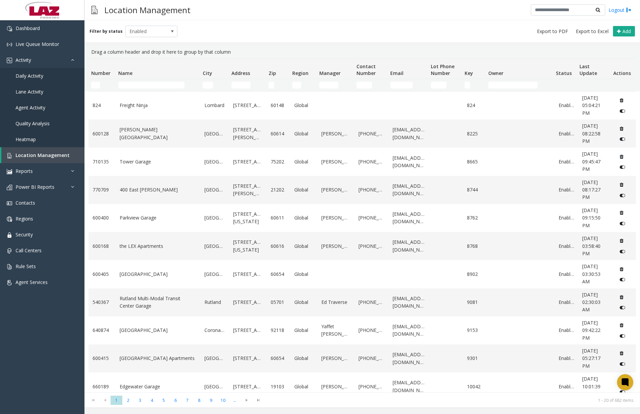 Image resolution: width=640 pixels, height=414 pixels. What do you see at coordinates (25, 203) in the screenshot?
I see `span: Contacts` at bounding box center [25, 203].